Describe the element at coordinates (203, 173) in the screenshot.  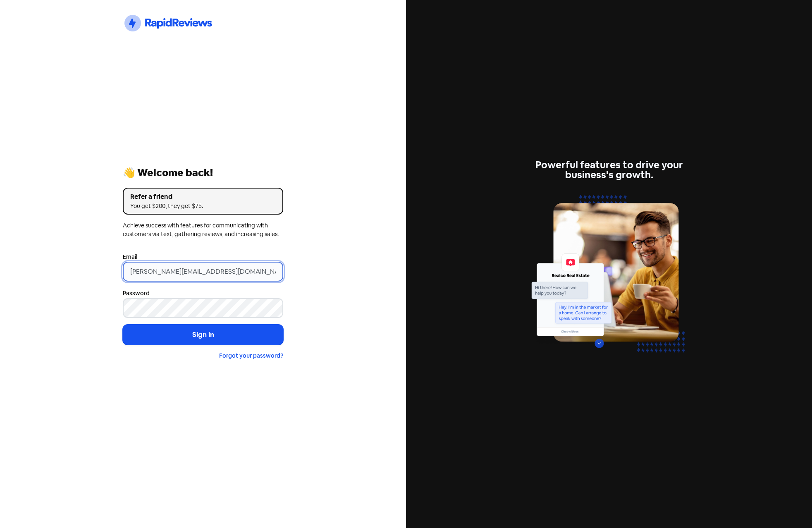
I see `div: 👋 Welcome back!` at that location.